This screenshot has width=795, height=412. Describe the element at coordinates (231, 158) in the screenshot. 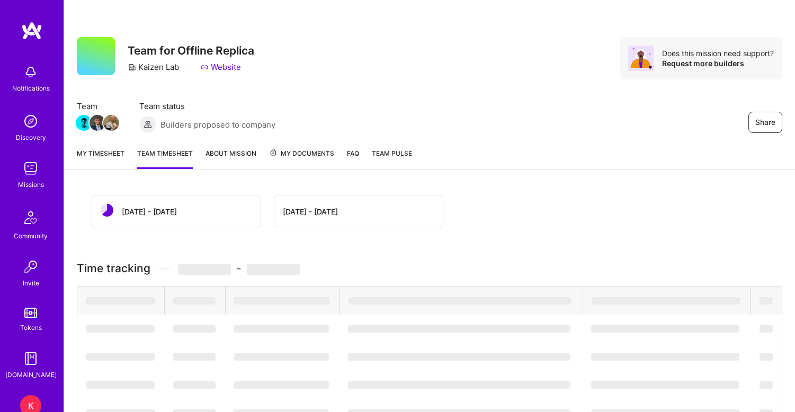

I see `a: About Mission` at that location.